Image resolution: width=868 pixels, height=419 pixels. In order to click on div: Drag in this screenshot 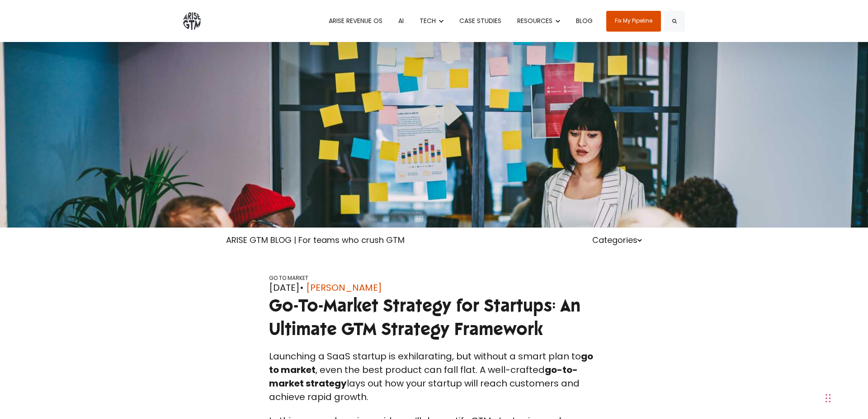, I will do `click(828, 398)`.